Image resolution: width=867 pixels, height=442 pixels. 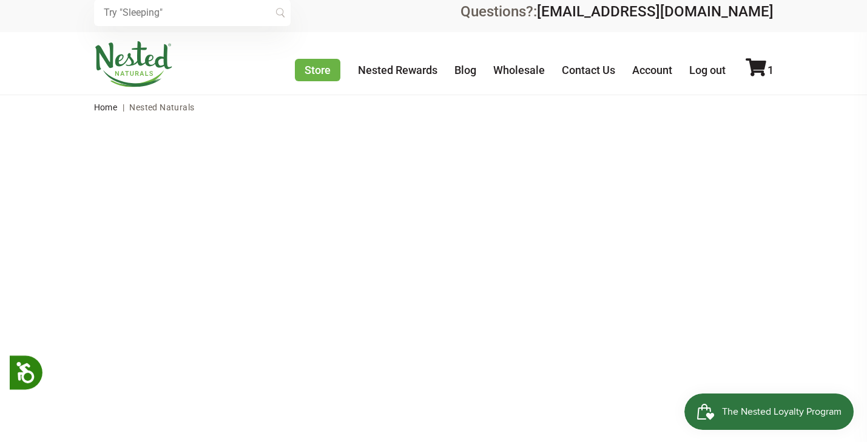 What do you see at coordinates (397, 70) in the screenshot?
I see `a: Nested Rewards` at bounding box center [397, 70].